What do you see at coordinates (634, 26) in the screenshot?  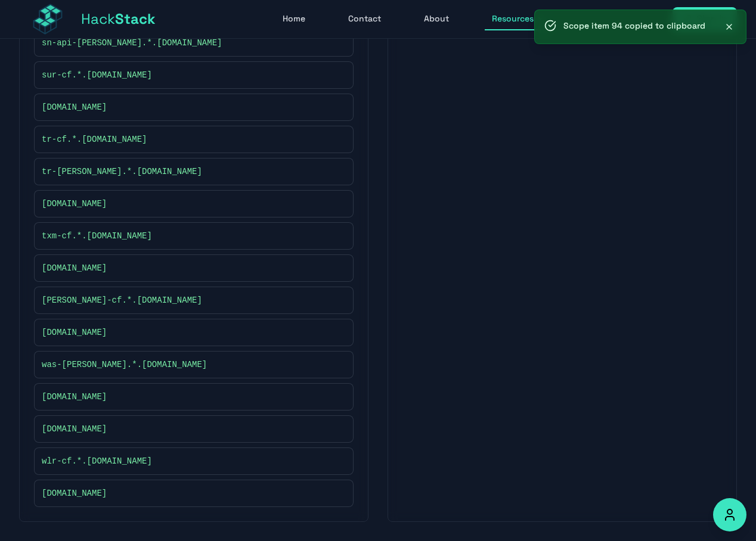 I see `p: Scope item 94 copied to clipboard` at bounding box center [634, 26].